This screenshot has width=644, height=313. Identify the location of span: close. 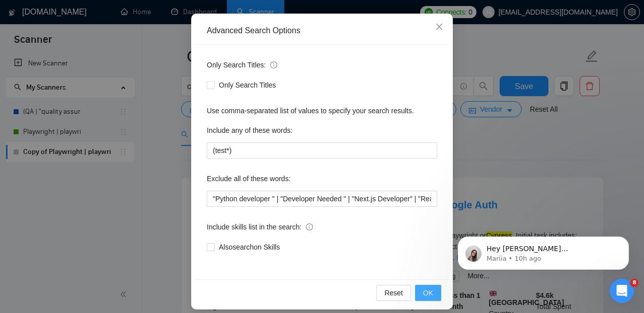
(439, 26).